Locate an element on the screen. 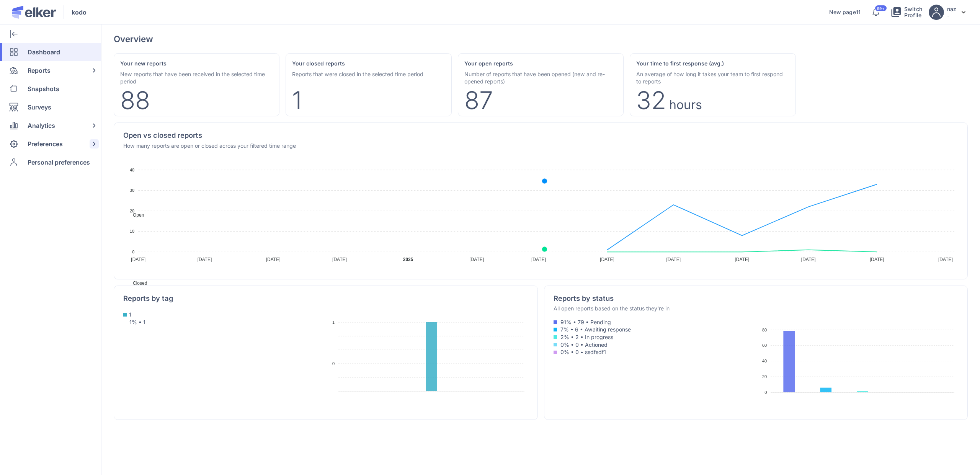 The width and height of the screenshot is (980, 475). div: An average of how long it takes your team to first respond to reports is located at coordinates (712, 78).